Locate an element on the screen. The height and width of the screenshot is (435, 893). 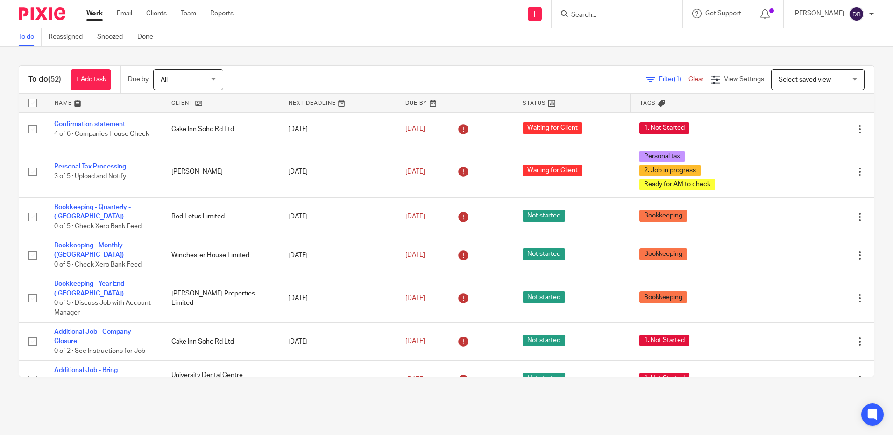
a: Additional Job - Company Closure is located at coordinates (93, 337).